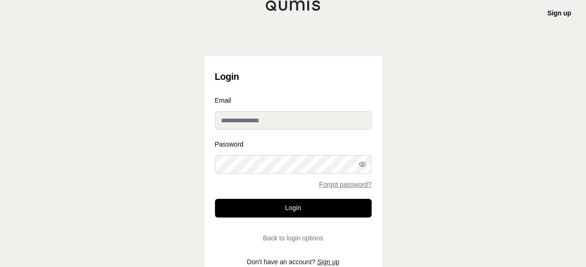  What do you see at coordinates (293, 261) in the screenshot?
I see `p: Don't have an account?` at bounding box center [293, 261].